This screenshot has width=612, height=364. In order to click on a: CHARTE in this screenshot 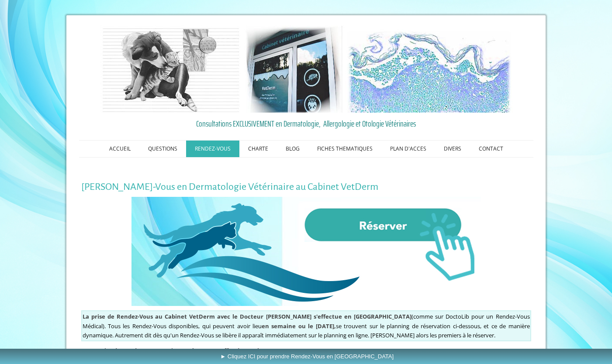, I will do `click(258, 149)`.